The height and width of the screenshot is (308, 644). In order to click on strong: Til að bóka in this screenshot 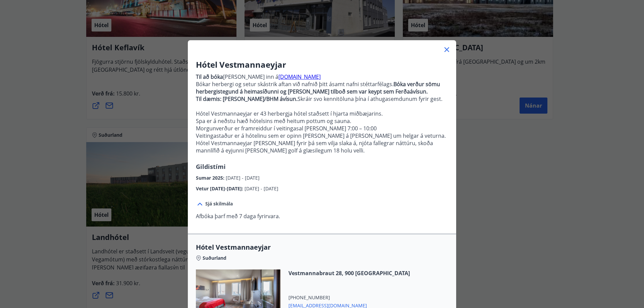, I will do `click(209, 77)`.